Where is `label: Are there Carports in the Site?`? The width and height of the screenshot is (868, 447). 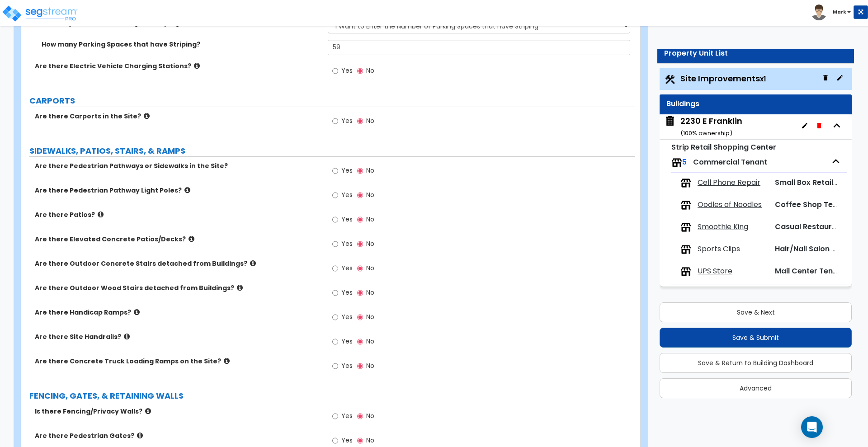
label: Are there Carports in the Site? is located at coordinates (178, 116).